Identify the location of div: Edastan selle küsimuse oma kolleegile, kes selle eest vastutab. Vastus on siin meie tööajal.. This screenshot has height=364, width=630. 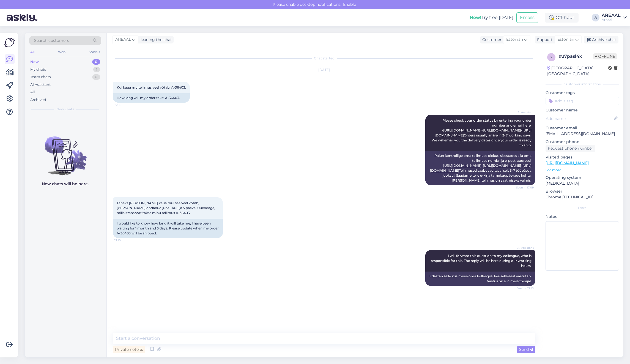
(480, 279).